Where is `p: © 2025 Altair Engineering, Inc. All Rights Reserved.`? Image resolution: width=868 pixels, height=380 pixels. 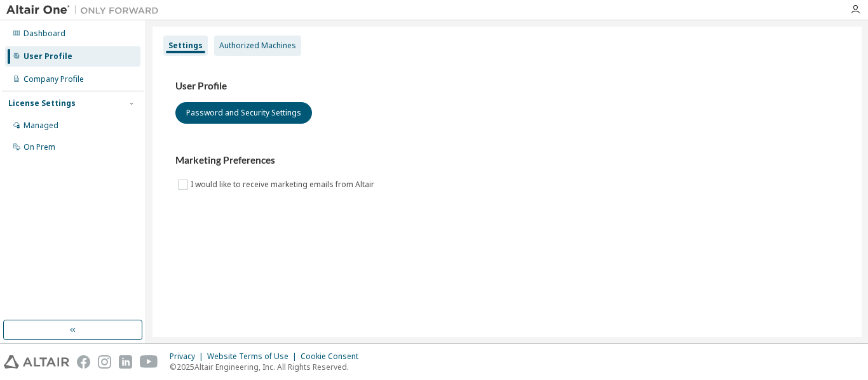 p: © 2025 Altair Engineering, Inc. All Rights Reserved. is located at coordinates (267, 367).